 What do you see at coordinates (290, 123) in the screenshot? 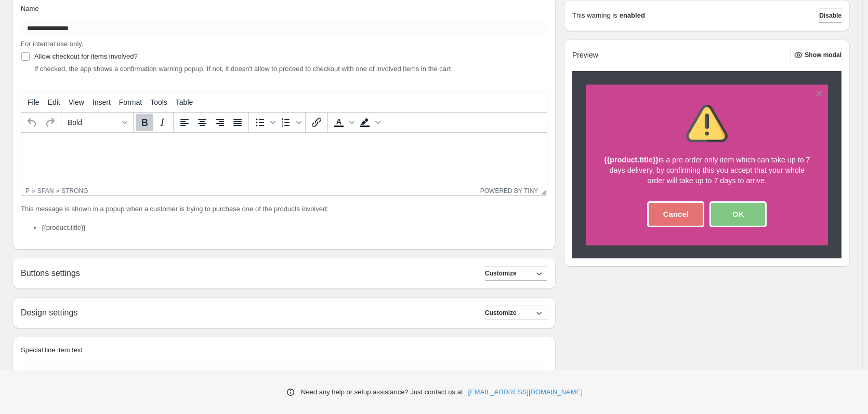
I see `div: Numbered list` at bounding box center [290, 123].